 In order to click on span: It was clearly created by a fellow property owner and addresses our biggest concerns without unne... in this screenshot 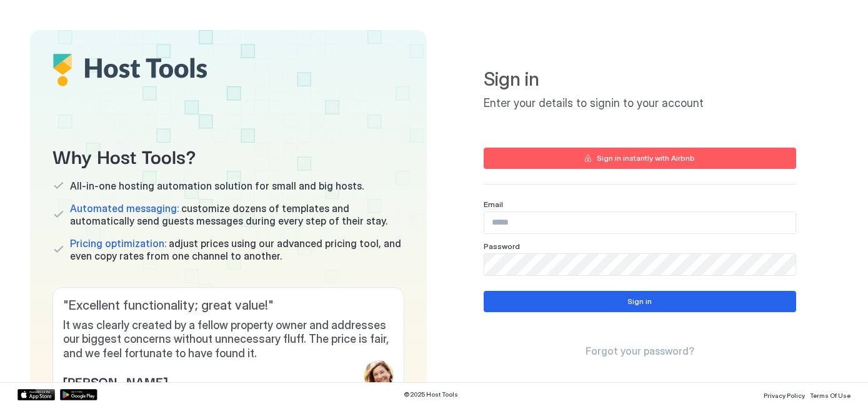, I will do `click(228, 339)`.